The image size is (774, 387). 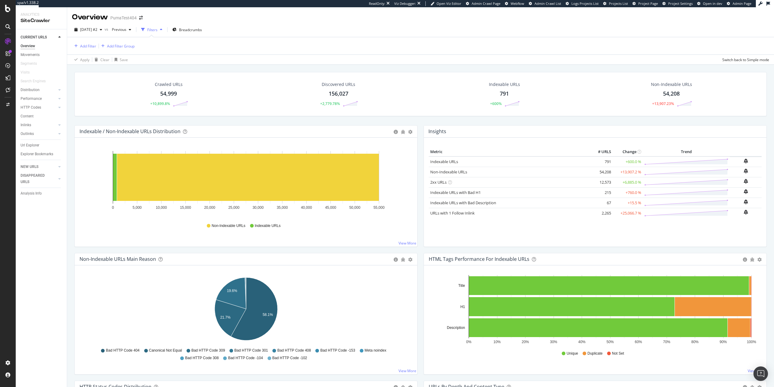 What do you see at coordinates (582, 342) in the screenshot?
I see `text: 40%` at bounding box center [582, 342].